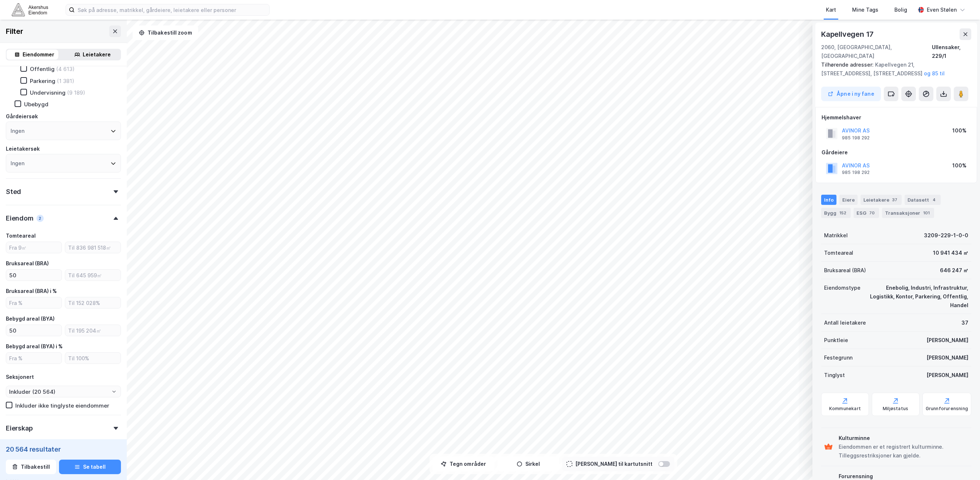 This screenshot has width=980, height=480. What do you see at coordinates (836, 340) in the screenshot?
I see `div: Punktleie` at bounding box center [836, 340].